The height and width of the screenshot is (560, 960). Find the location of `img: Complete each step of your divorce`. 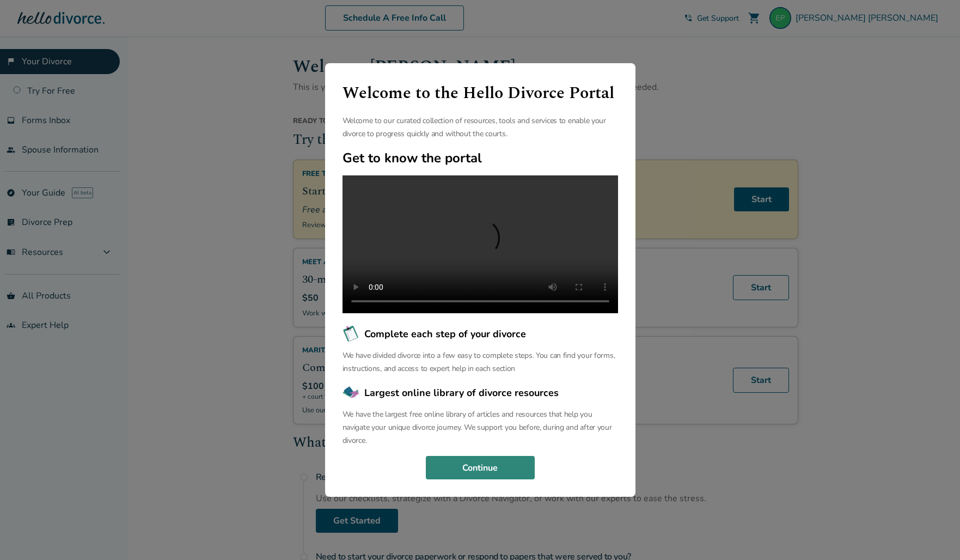

img: Complete each step of your divorce is located at coordinates (351, 334).